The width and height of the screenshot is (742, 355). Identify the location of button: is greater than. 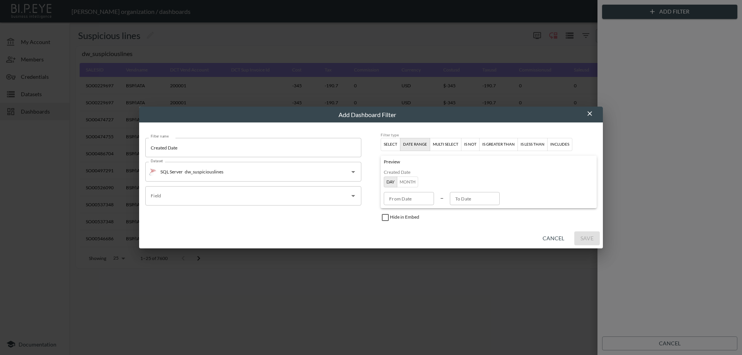
(499, 145).